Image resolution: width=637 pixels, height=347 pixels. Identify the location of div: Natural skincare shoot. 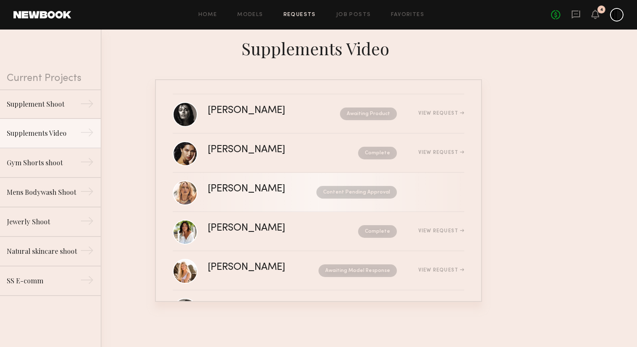
(43, 251).